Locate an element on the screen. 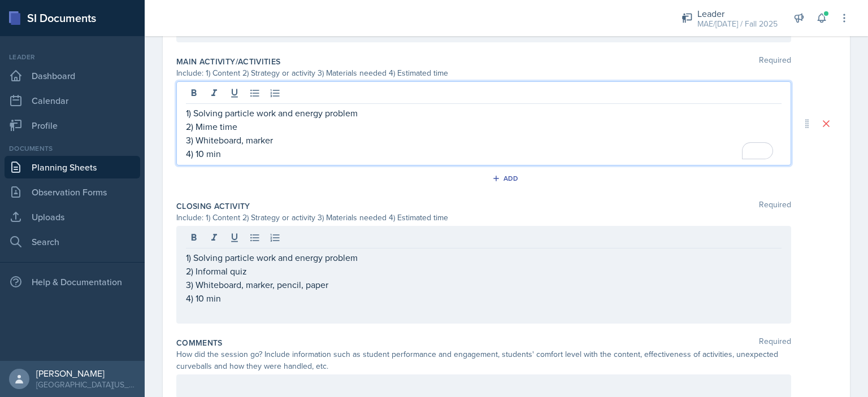  button: Add is located at coordinates (506, 179).